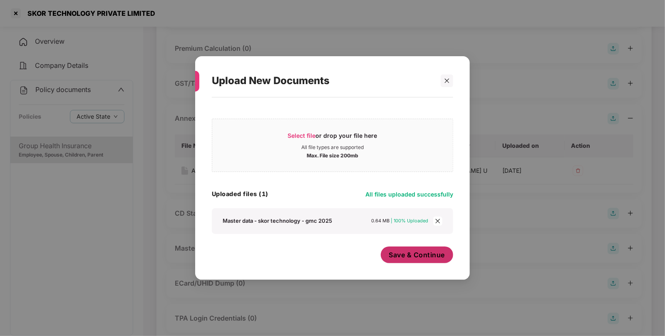 The width and height of the screenshot is (665, 336). What do you see at coordinates (332, 145) in the screenshot?
I see `span: Select fileor drop your file hereAll file types are supportedMax. File size 200mb` at bounding box center [332, 145].